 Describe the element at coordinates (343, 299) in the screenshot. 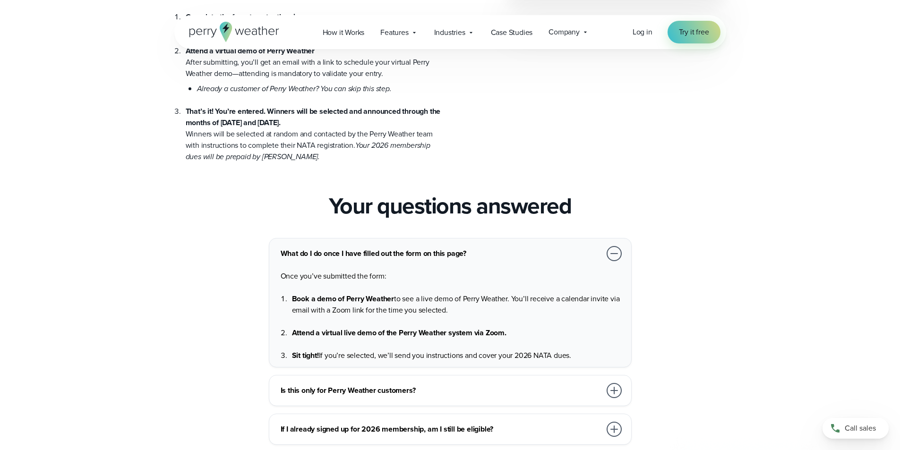

I see `b: Book a demo of Perry Weather` at that location.